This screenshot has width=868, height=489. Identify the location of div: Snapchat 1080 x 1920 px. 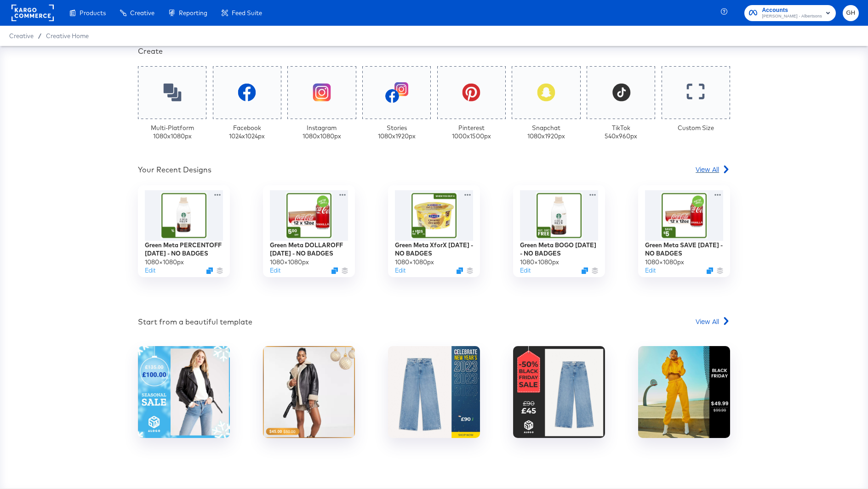
(546, 132).